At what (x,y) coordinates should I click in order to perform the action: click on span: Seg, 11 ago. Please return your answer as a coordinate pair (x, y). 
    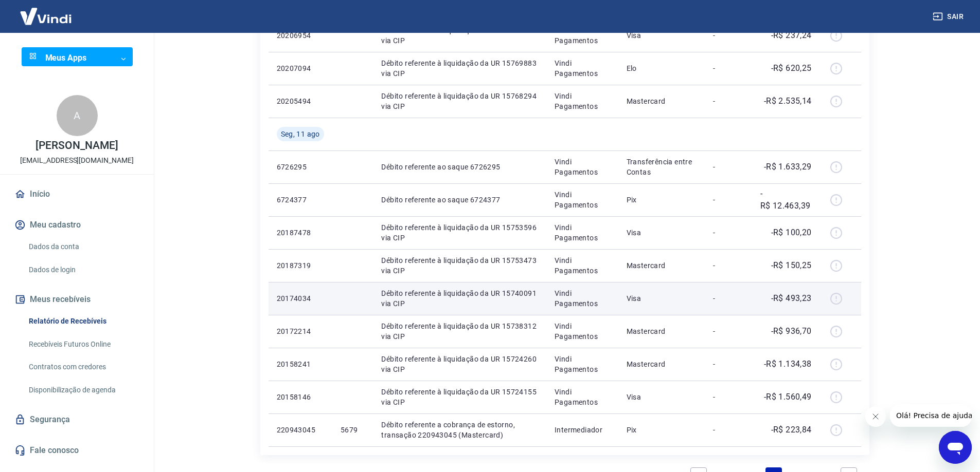
    Looking at the image, I should click on (300, 134).